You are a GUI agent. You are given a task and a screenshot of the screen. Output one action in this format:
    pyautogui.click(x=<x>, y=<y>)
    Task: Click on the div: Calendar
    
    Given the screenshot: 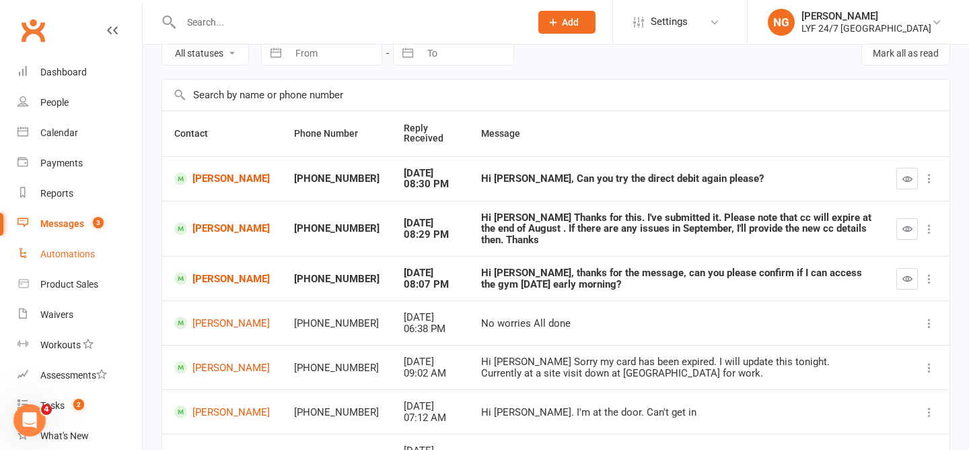 What is the action you would take?
    pyautogui.click(x=59, y=133)
    